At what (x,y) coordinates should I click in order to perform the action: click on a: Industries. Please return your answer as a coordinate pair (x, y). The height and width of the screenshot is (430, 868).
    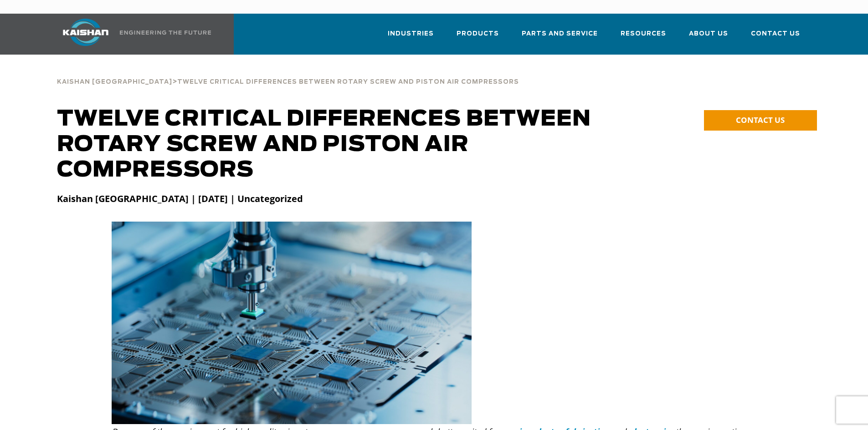
    Looking at the image, I should click on (411, 38).